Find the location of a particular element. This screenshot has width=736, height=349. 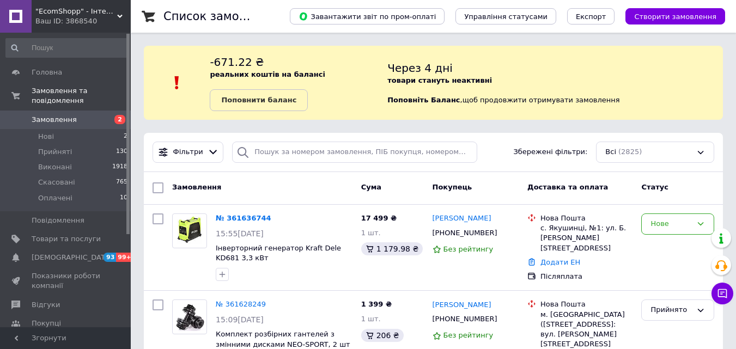

button: Управління статусами is located at coordinates (506, 16).